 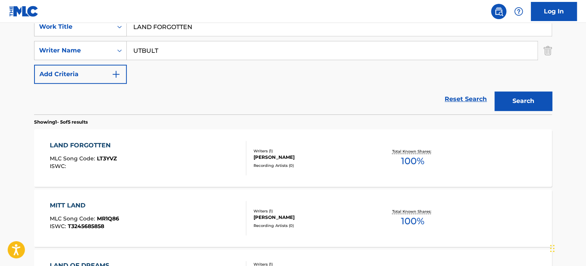 What do you see at coordinates (61, 122) in the screenshot?
I see `p: Showing 1 - 5 of 5 results` at bounding box center [61, 122].